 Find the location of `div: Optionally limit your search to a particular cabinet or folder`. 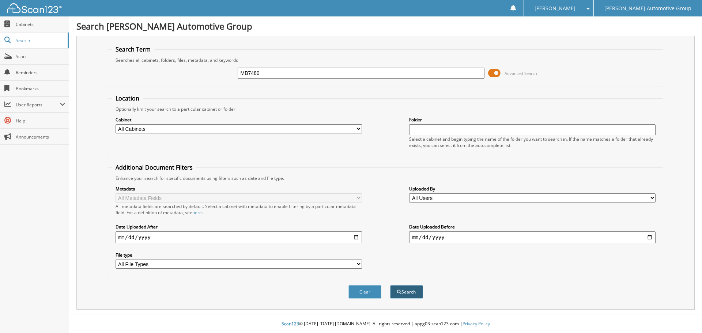

div: Optionally limit your search to a particular cabinet or folder is located at coordinates (386, 109).